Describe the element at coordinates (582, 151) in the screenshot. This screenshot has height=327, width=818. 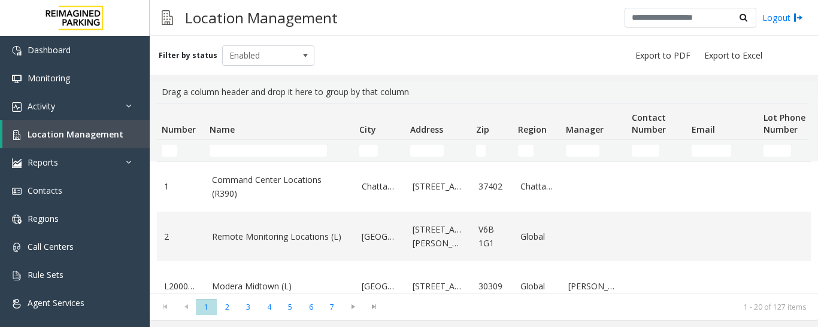
I see `input: Manager Filter` at that location.